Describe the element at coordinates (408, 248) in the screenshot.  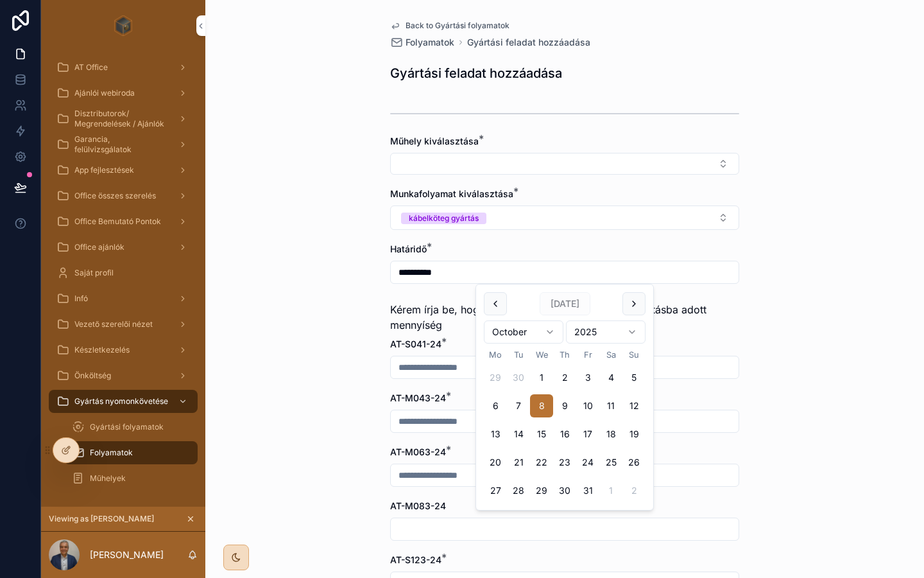
I see `span: Határidő` at that location.